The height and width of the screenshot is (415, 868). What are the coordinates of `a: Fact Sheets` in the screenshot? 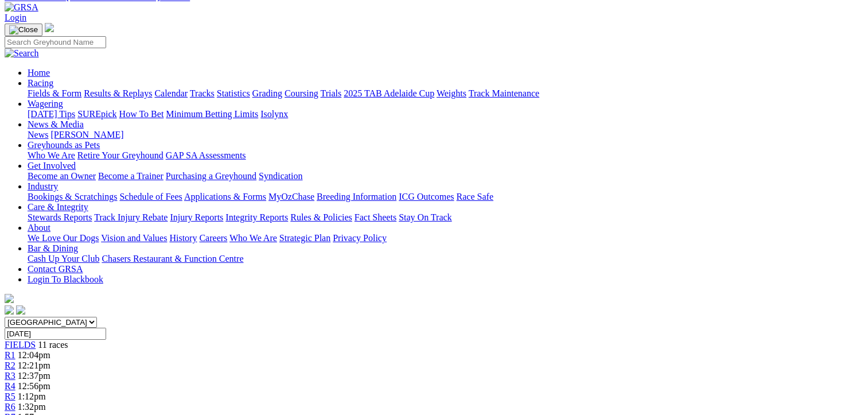 It's located at (375, 217).